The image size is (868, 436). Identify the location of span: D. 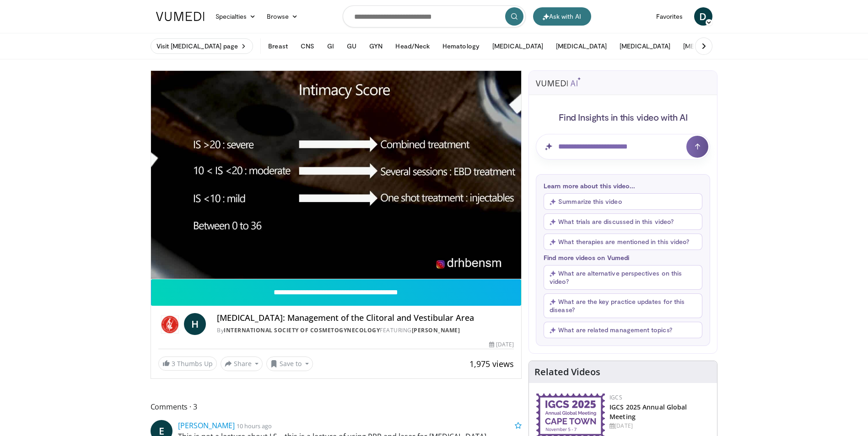
(704, 17).